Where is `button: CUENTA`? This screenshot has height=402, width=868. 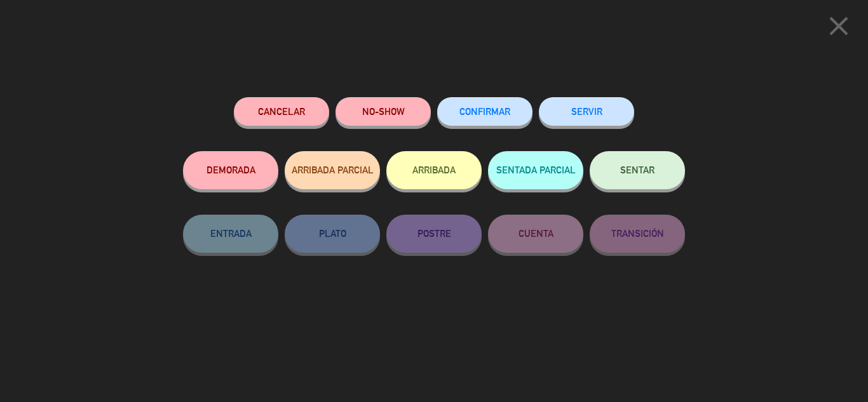 button: CUENTA is located at coordinates (536, 234).